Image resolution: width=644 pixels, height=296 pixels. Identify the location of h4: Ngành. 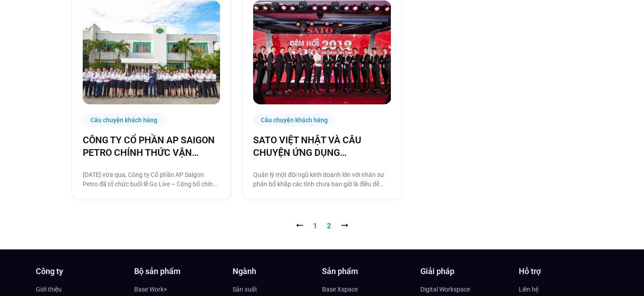
(278, 271).